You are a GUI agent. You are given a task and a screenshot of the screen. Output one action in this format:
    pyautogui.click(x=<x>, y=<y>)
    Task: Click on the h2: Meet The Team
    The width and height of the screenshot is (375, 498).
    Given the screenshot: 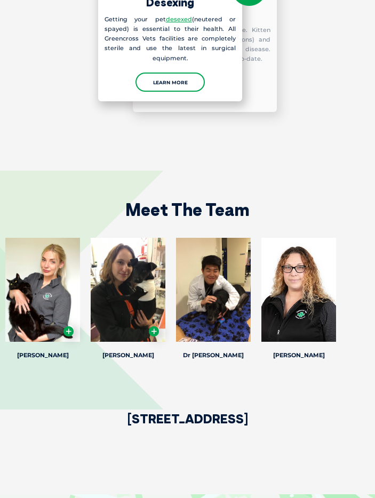 What is the action you would take?
    pyautogui.click(x=187, y=210)
    